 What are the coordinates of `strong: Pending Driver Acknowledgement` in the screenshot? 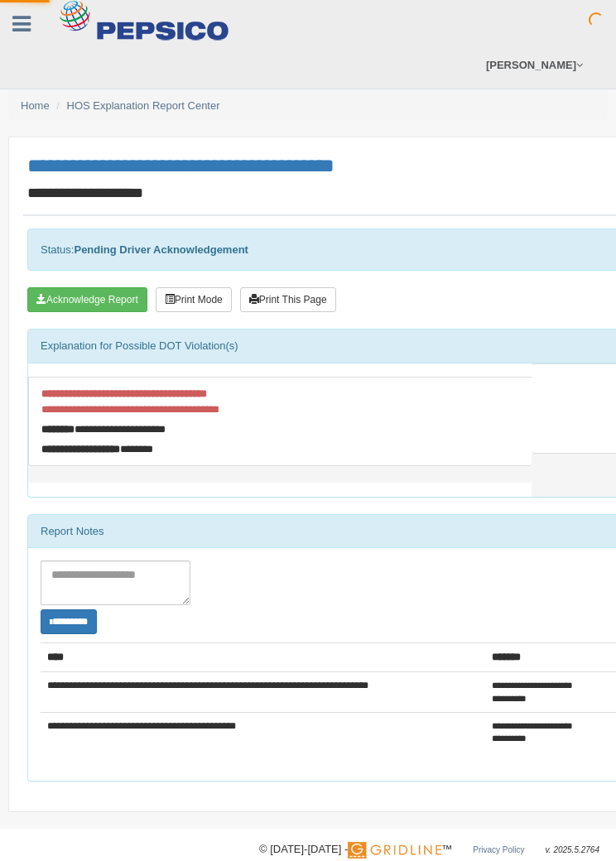 It's located at (161, 249).